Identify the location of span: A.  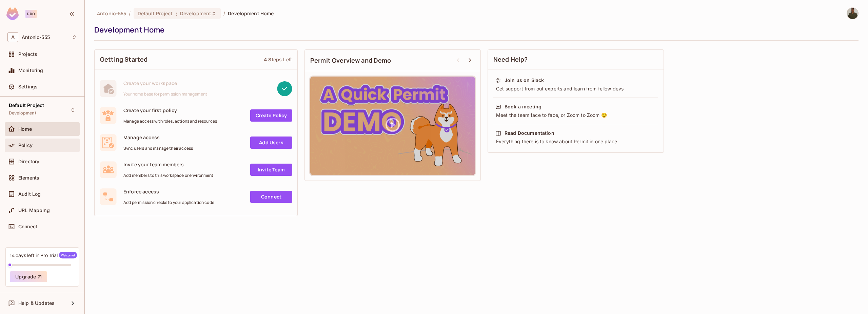
(13, 37).